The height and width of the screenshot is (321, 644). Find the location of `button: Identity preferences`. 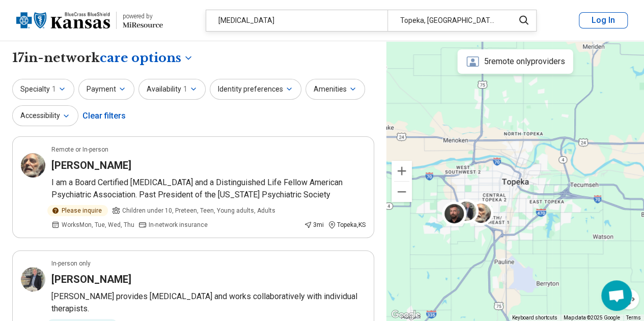

button: Identity preferences is located at coordinates (255, 89).